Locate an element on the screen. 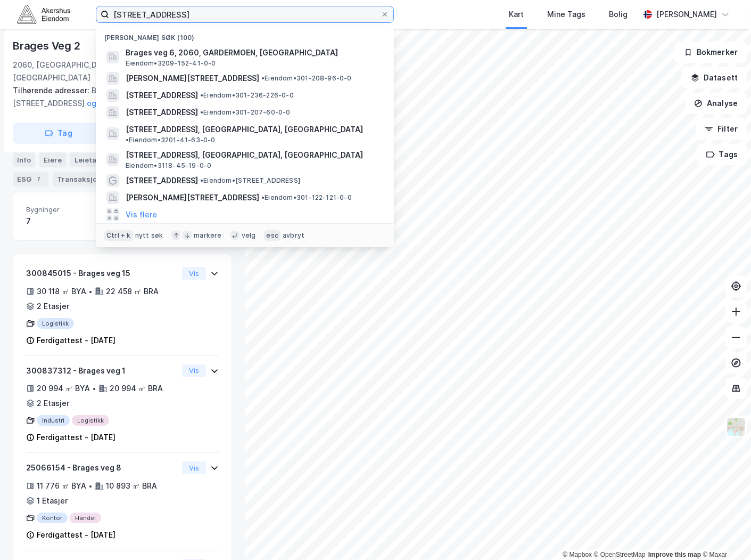 Image resolution: width=751 pixels, height=560 pixels. div: 11 776 ㎡ BYA is located at coordinates (62, 486).